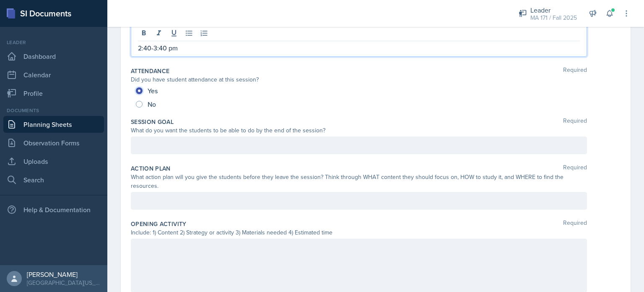 The image size is (644, 292). Describe the element at coordinates (54, 56) in the screenshot. I see `a: Dashboard` at that location.